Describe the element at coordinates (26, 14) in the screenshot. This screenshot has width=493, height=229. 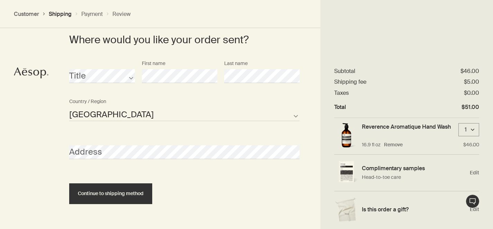
I see `button: Customer` at that location.